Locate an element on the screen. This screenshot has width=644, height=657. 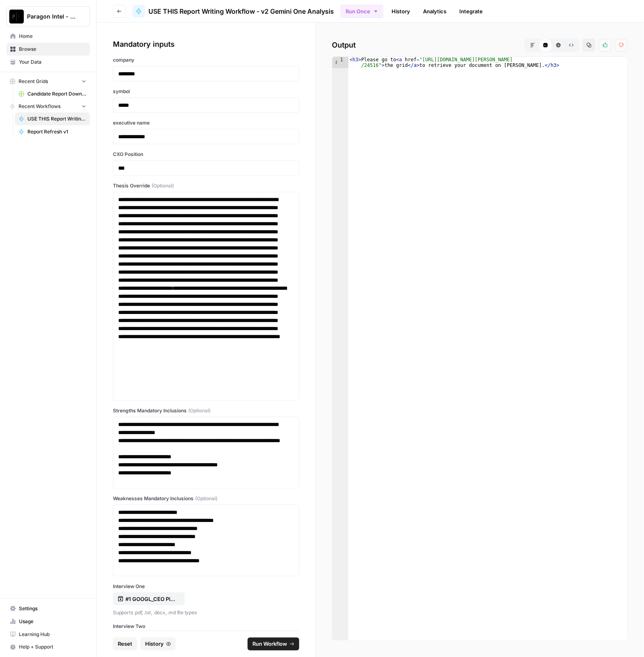
a: Learning Hub is located at coordinates (48, 634).